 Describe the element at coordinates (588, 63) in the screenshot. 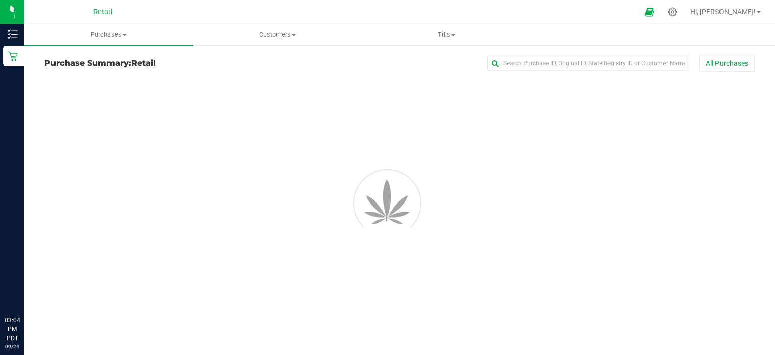

I see `input: Search Purchase ID, Original ID, State Registry ID or Customer Name...` at that location.